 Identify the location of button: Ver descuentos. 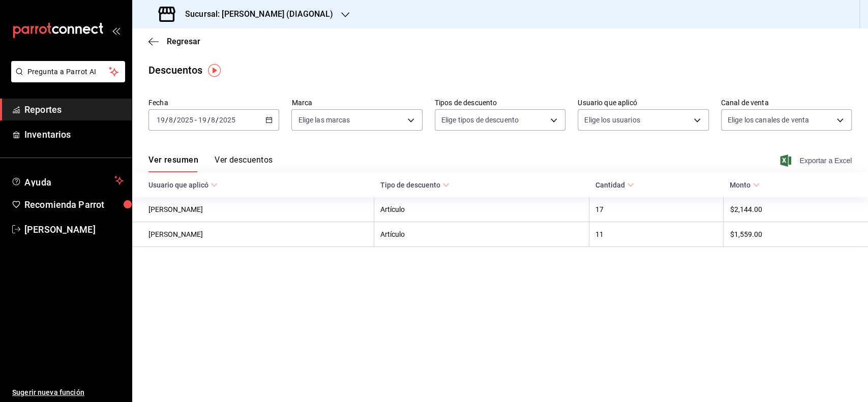
(244, 164).